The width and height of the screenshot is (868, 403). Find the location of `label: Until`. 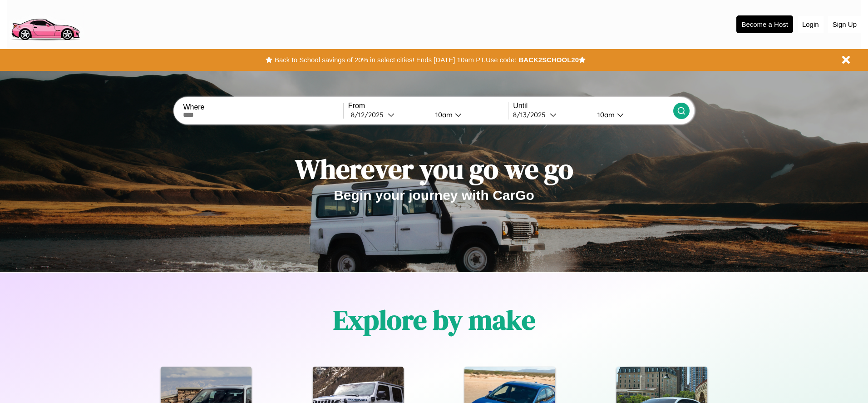

label: Until is located at coordinates (593, 106).